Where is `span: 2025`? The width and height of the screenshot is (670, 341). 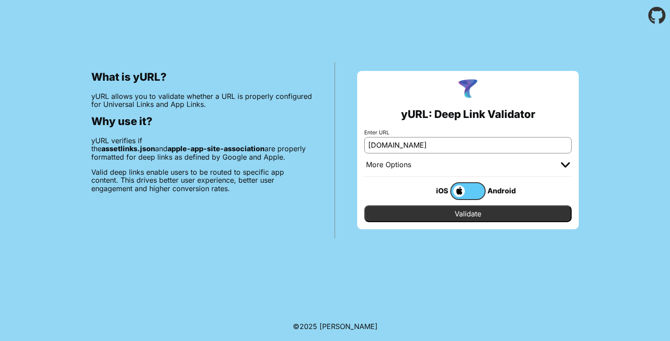 span: 2025 is located at coordinates (308, 326).